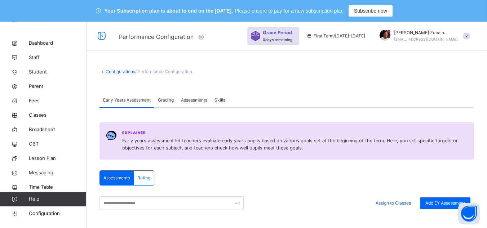  I want to click on div: Umar FaruqZubairu, so click(423, 36).